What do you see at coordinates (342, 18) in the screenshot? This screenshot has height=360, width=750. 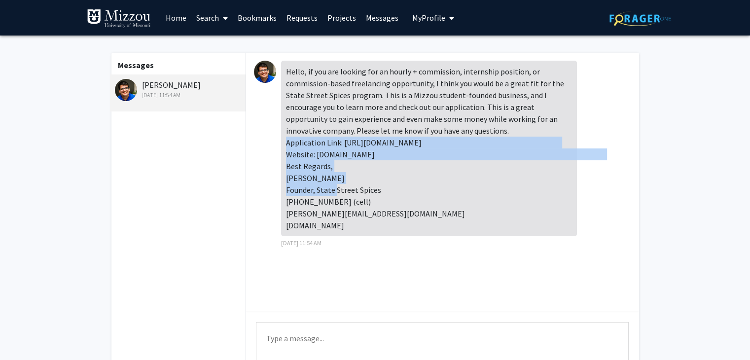 I see `a: Projects` at bounding box center [342, 18].